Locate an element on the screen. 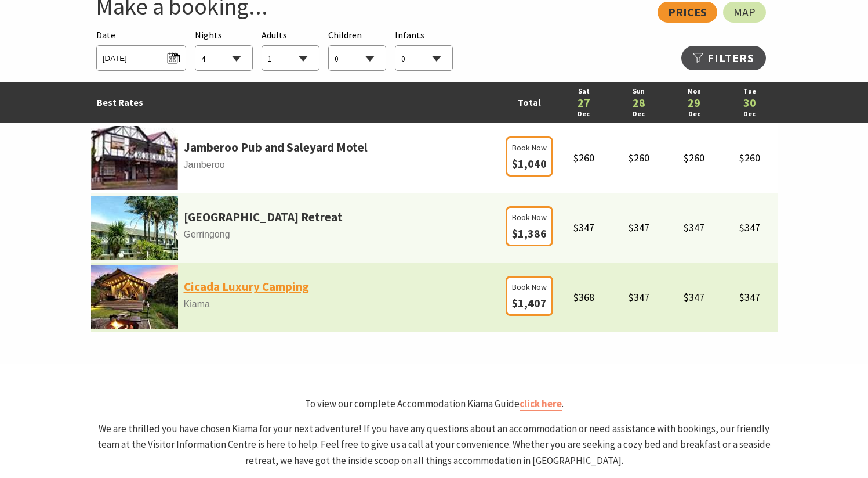 This screenshot has width=868, height=478. div: Please choose your desired arrival date is located at coordinates (141, 49).